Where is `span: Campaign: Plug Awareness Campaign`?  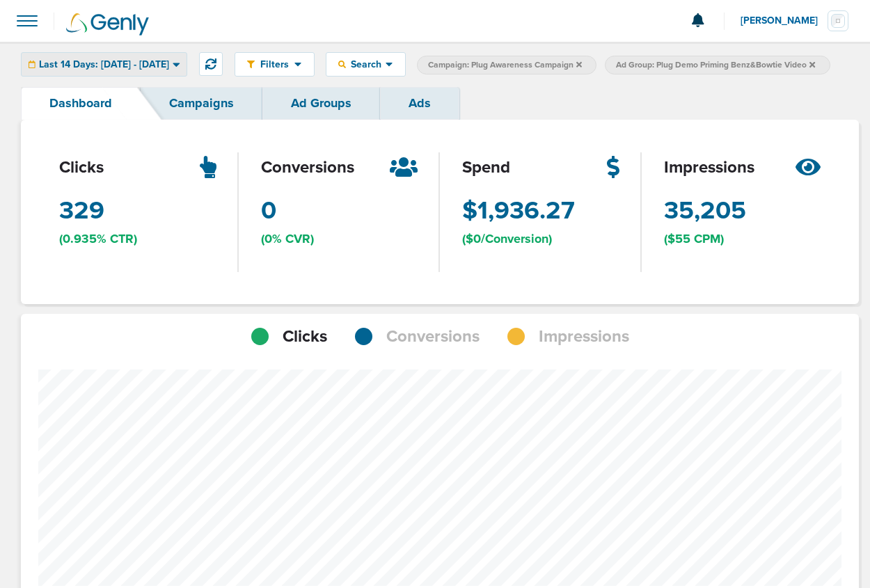 span: Campaign: Plug Awareness Campaign is located at coordinates (504, 64).